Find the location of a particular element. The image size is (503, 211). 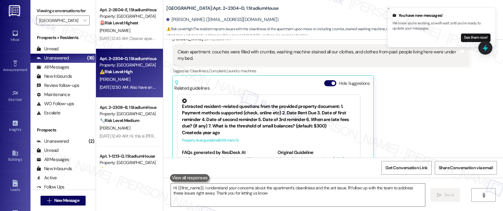

div: Follow Ups is located at coordinates (51, 187).